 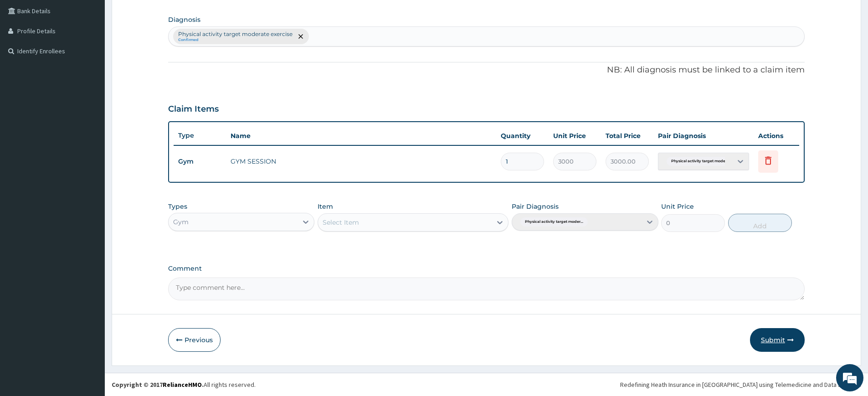 What do you see at coordinates (778, 340) in the screenshot?
I see `button: Submit` at bounding box center [778, 340].